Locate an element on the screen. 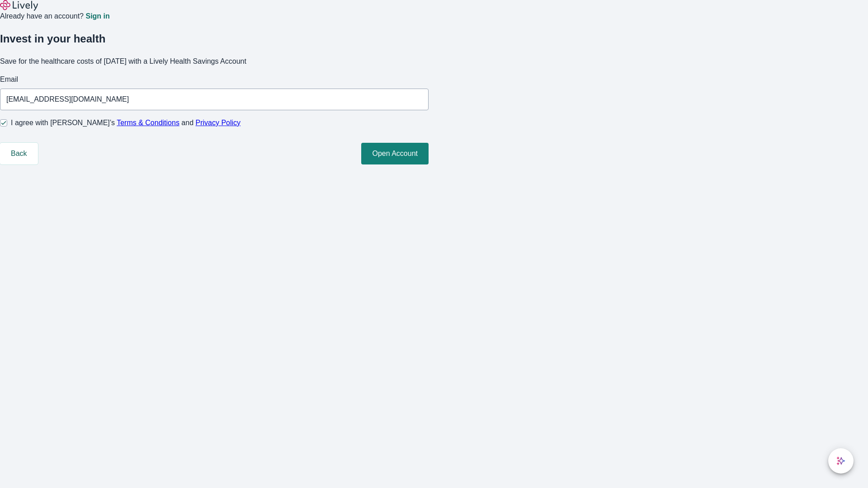  svg: Lively AI Assistant is located at coordinates (841, 461).